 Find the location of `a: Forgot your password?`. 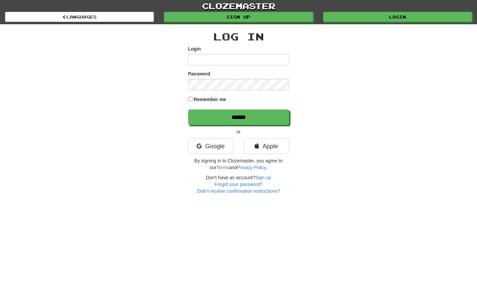

a: Forgot your password? is located at coordinates (238, 184).